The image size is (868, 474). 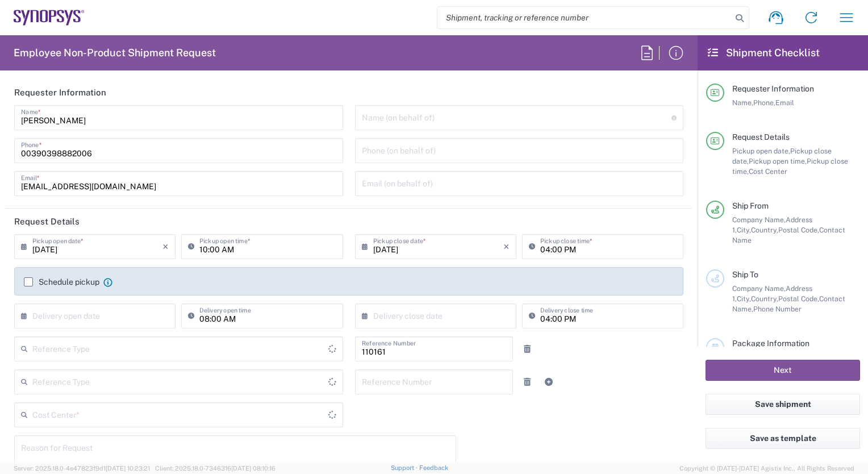 What do you see at coordinates (61, 93) in the screenshot?
I see `h2: Requester Information` at bounding box center [61, 93].